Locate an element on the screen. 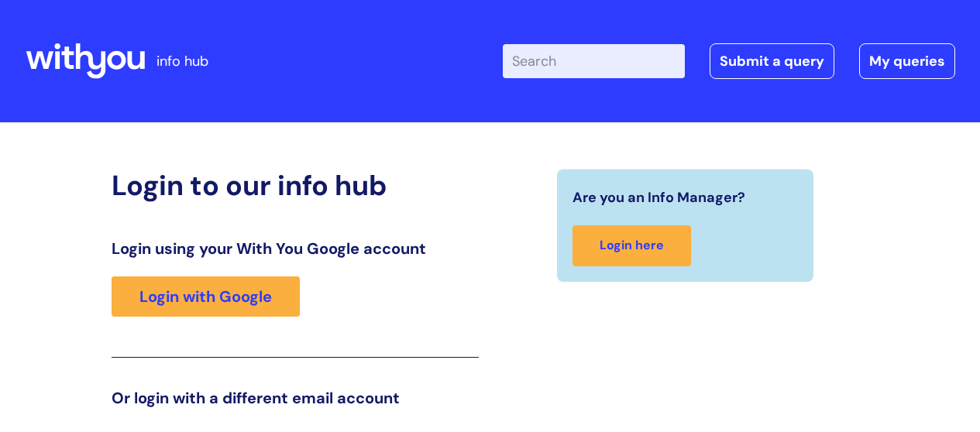 The height and width of the screenshot is (432, 980). h2: Login to our info hub is located at coordinates (296, 185).